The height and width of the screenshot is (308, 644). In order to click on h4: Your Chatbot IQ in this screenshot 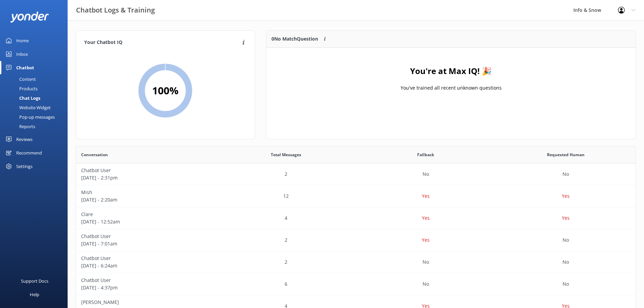, I will do `click(163, 42)`.